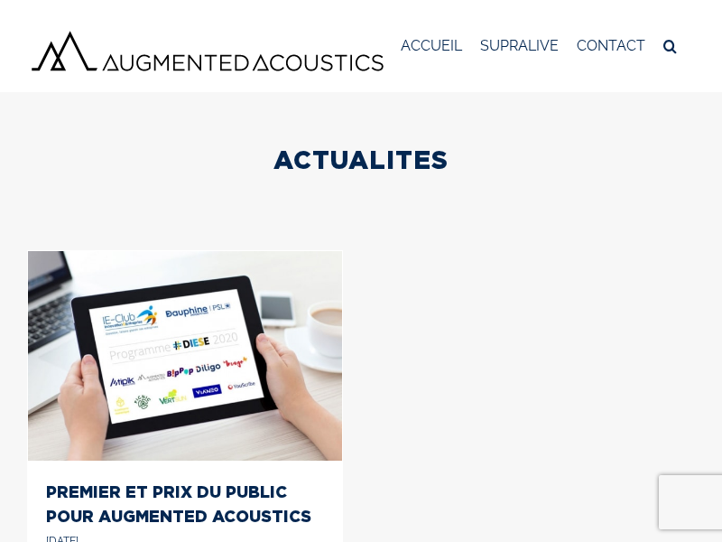 The image size is (722, 542). What do you see at coordinates (432, 46) in the screenshot?
I see `a: ACCUEIL` at bounding box center [432, 46].